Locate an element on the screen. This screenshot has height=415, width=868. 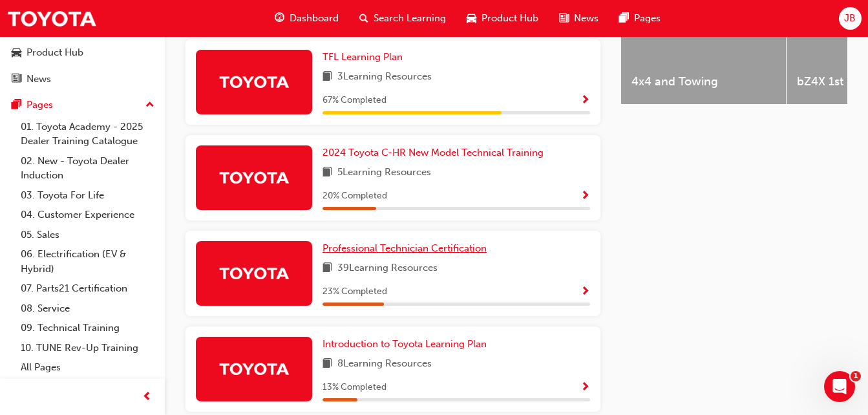
a: search-iconSearch Learning is located at coordinates (402, 18).